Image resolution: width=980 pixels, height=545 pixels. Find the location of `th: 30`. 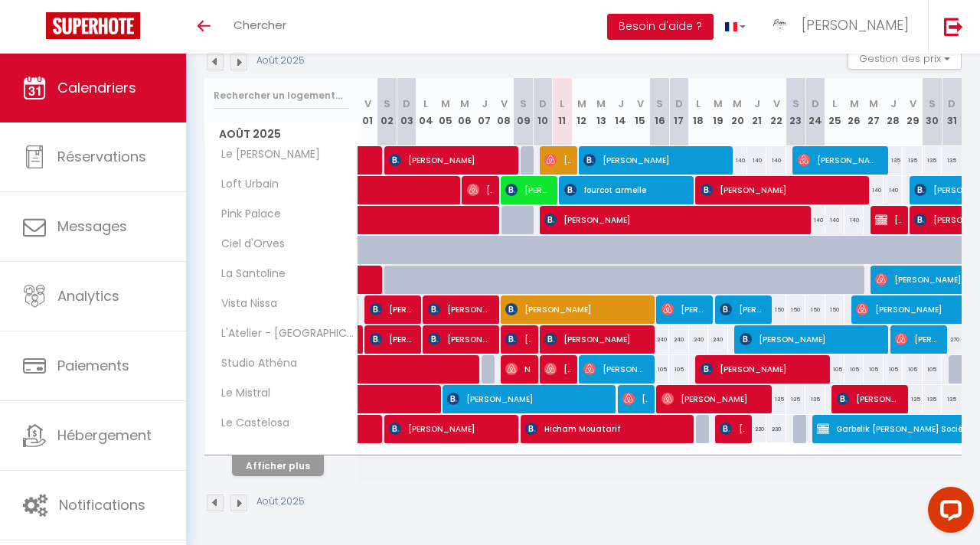

th: 30 is located at coordinates (932, 112).